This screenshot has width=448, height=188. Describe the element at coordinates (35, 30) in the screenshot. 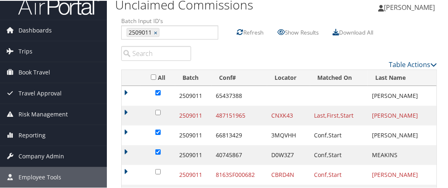

I see `span: Dashboards` at that location.